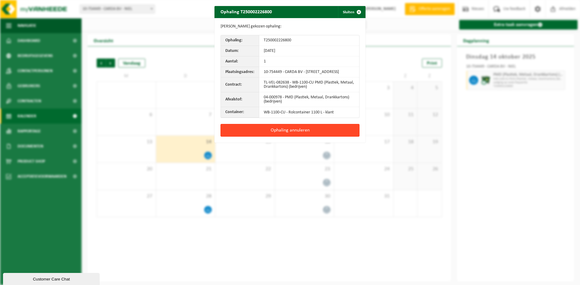  What do you see at coordinates (246, 12) in the screenshot?
I see `h2: Ophaling T250002226800` at bounding box center [246, 12].